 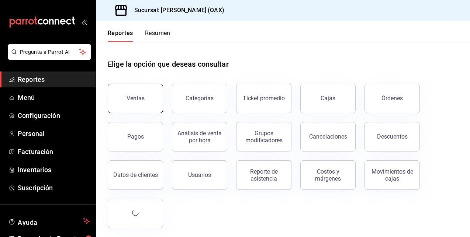 What do you see at coordinates (54, 97) in the screenshot?
I see `span: Menú` at bounding box center [54, 97].